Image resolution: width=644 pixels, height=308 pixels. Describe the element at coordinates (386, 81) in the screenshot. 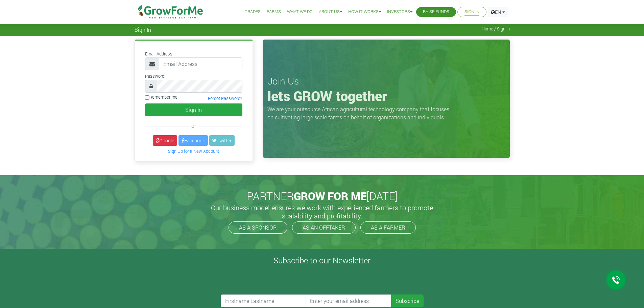

I see `h3: Join Us` at that location.